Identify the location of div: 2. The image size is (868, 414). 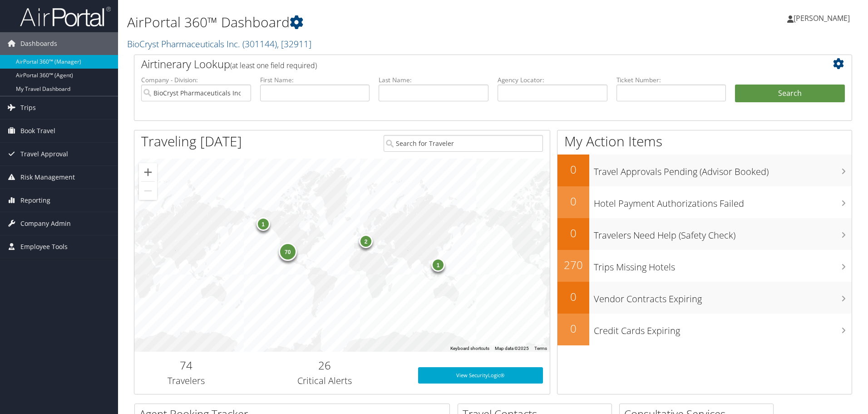
(366, 241).